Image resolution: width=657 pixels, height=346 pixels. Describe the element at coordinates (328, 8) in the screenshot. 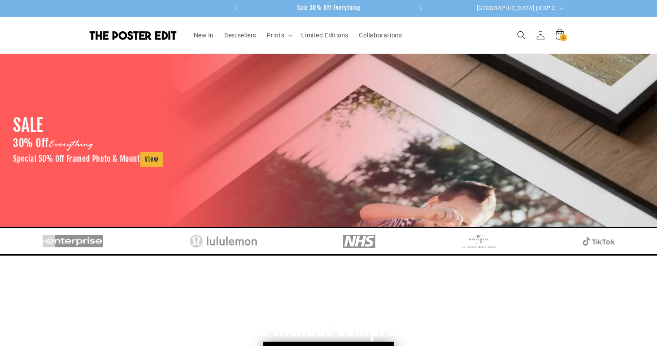

I see `span: Sale 30% Off Everything` at that location.